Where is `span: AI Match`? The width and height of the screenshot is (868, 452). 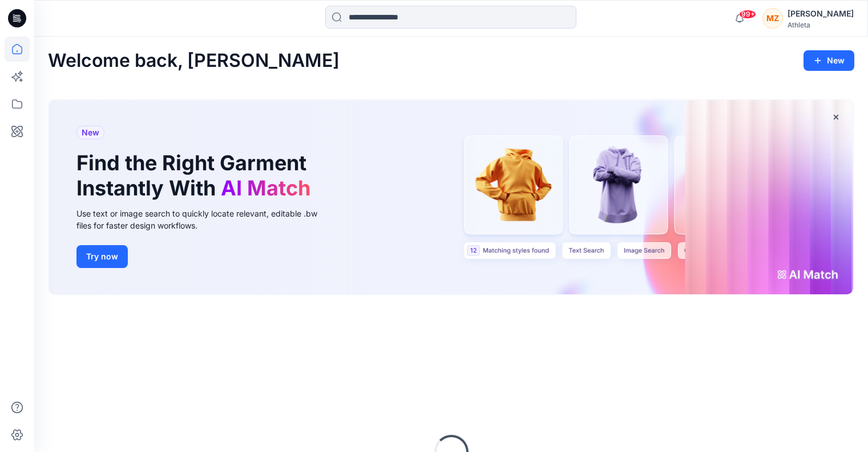
span: AI Match is located at coordinates (265, 188).